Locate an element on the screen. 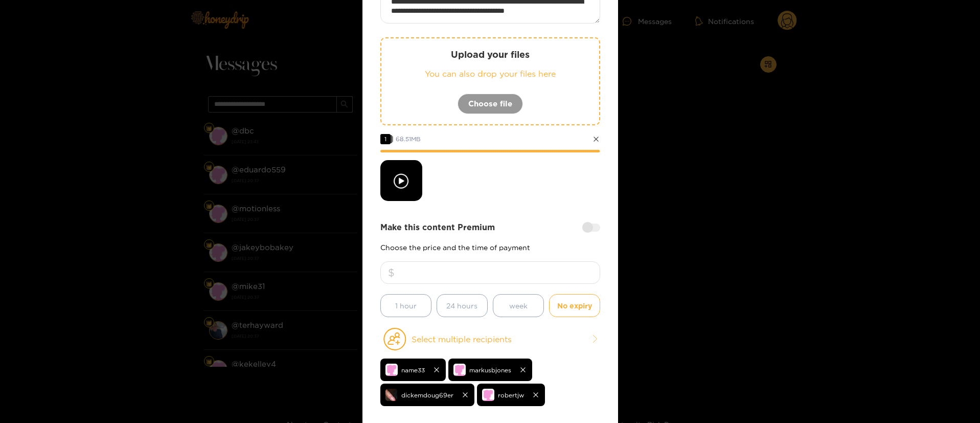 Image resolution: width=980 pixels, height=423 pixels. button: 1 hour is located at coordinates (406, 306).